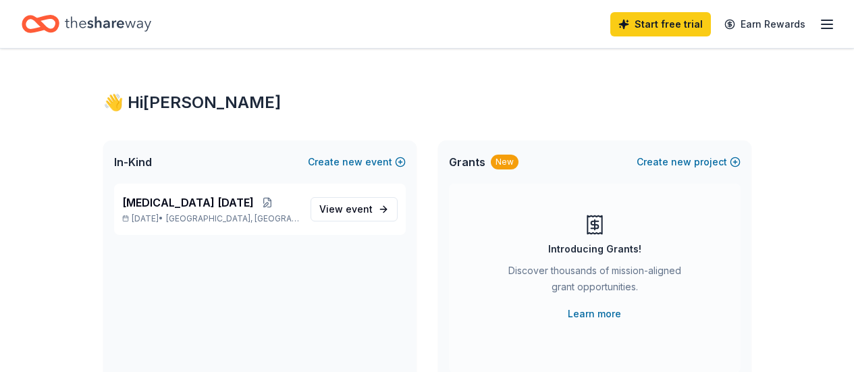  Describe the element at coordinates (133, 162) in the screenshot. I see `span: In-Kind` at that location.